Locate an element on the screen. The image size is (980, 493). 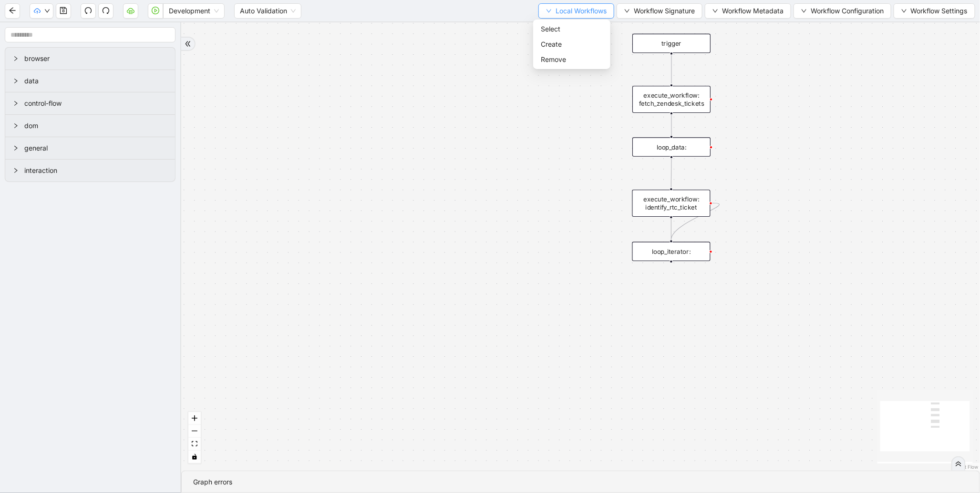
span: Create is located at coordinates (572, 45).